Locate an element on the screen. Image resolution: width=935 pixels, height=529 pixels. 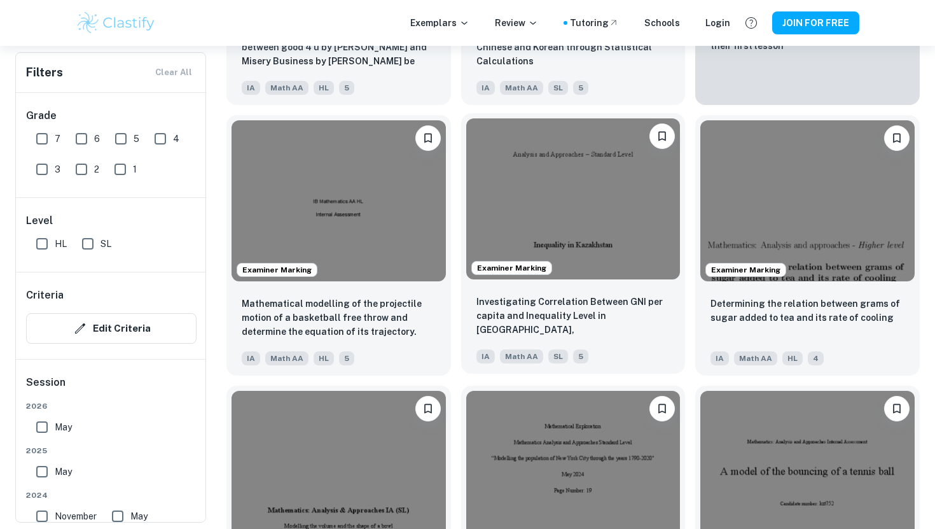
img: Math AA IA example thumbnail: Determining the relation between grams o is located at coordinates (807, 200).